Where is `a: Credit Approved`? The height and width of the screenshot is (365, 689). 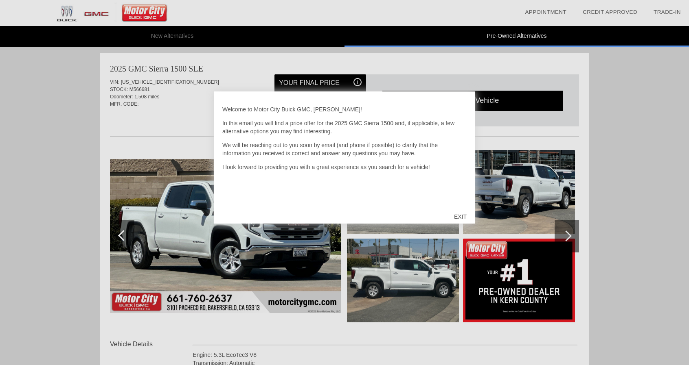 a: Credit Approved is located at coordinates (610, 12).